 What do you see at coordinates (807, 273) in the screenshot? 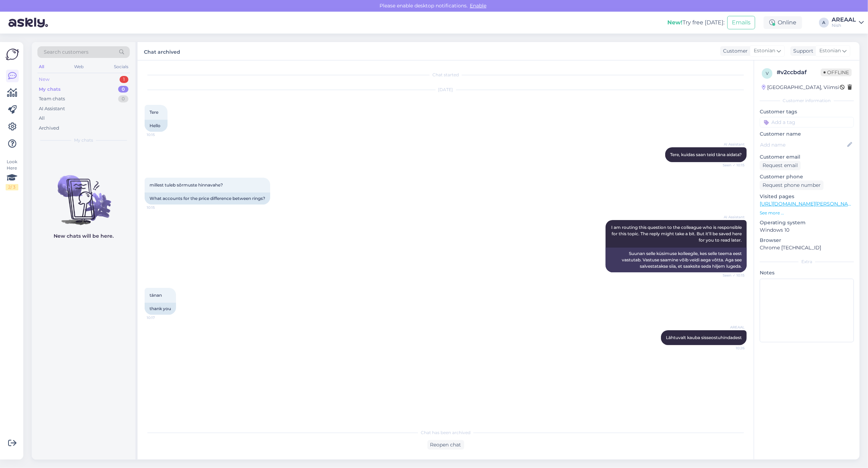
I see `p: Notes` at bounding box center [807, 273].